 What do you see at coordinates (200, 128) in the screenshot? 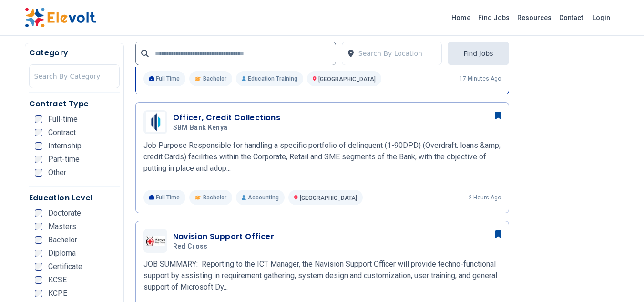
I see `span: SBM Bank Kenya` at bounding box center [200, 128].